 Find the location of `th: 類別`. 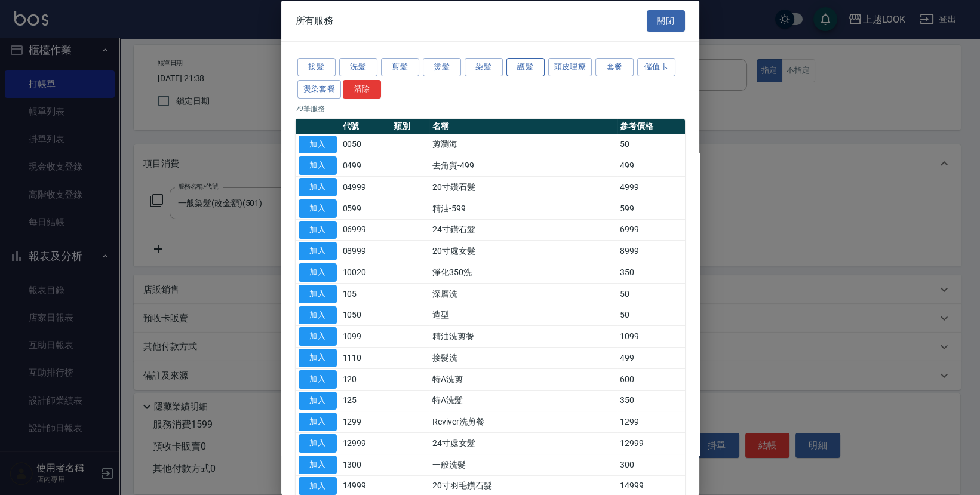

th: 類別 is located at coordinates (409, 126).